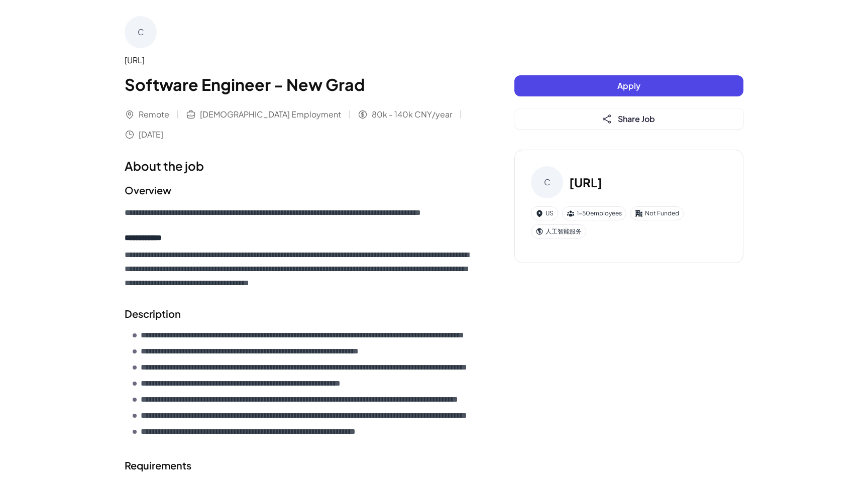 This screenshot has height=484, width=868. I want to click on div: 人工智能服务, so click(558, 232).